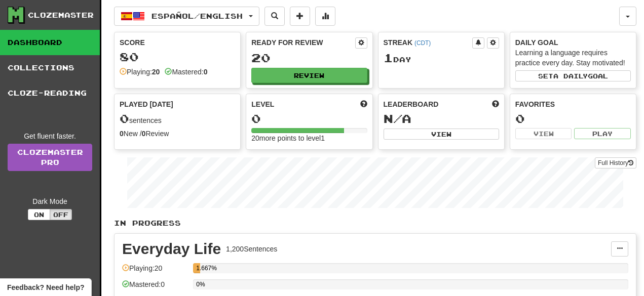 The height and width of the screenshot is (296, 644). What do you see at coordinates (309, 58) in the screenshot?
I see `div: 20` at bounding box center [309, 58].